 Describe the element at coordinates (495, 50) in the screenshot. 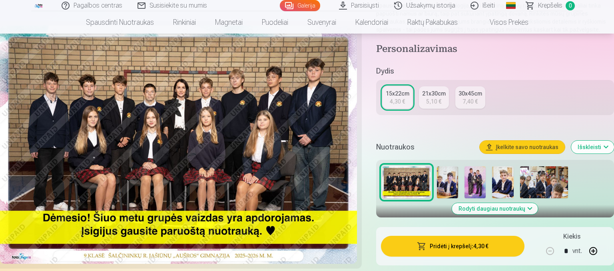

I see `h4: Personalizavimas` at that location.